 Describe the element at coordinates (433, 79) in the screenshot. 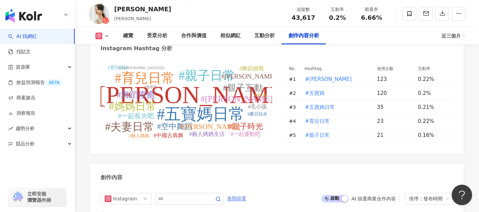

I see `td: 0.22%` at that location.